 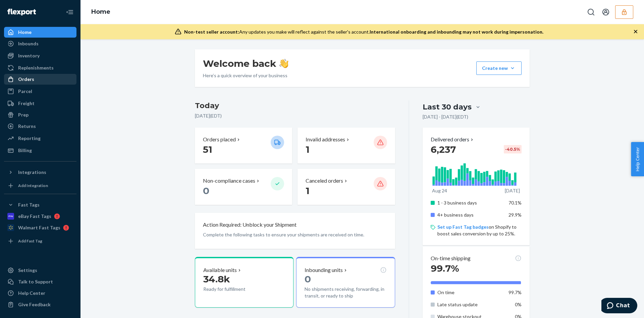 I want to click on a: Help Center, so click(x=40, y=293).